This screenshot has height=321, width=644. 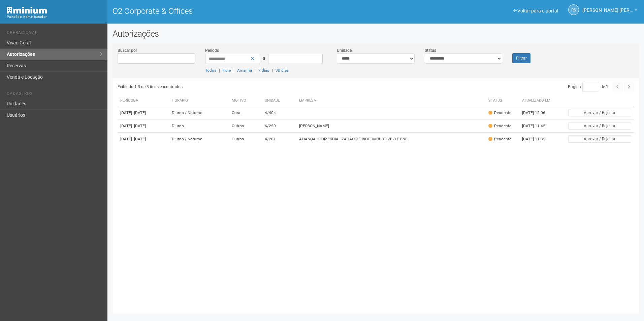 What do you see at coordinates (430, 50) in the screenshot?
I see `label: Status` at bounding box center [430, 50].